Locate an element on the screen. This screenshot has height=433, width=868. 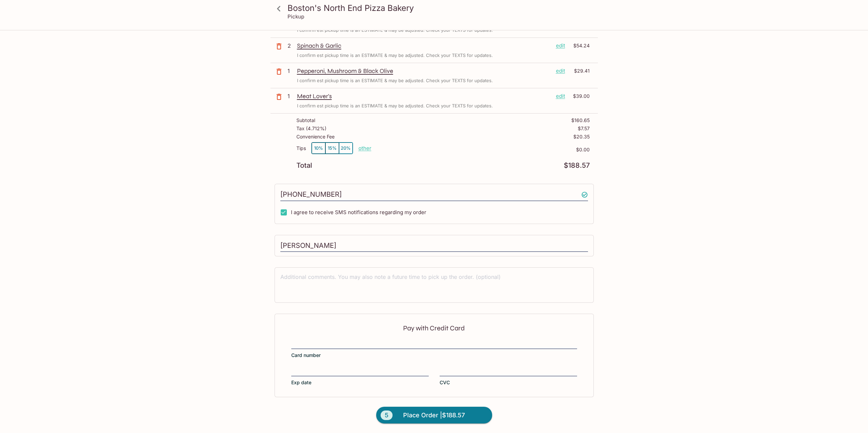
p: other is located at coordinates (365, 148).